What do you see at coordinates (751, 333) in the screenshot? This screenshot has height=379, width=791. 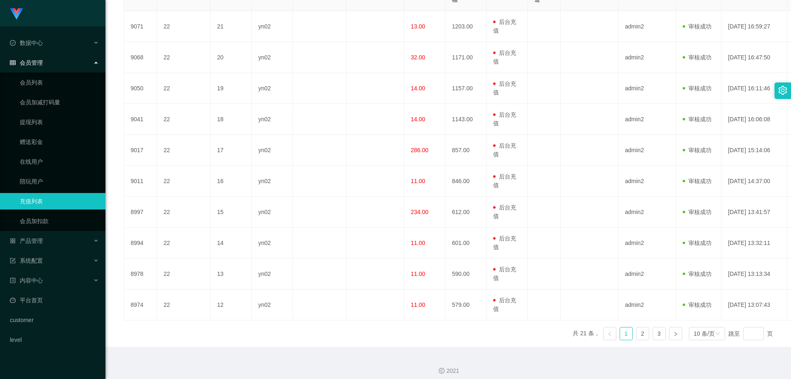 I see `div: 跳至 页` at bounding box center [751, 333].